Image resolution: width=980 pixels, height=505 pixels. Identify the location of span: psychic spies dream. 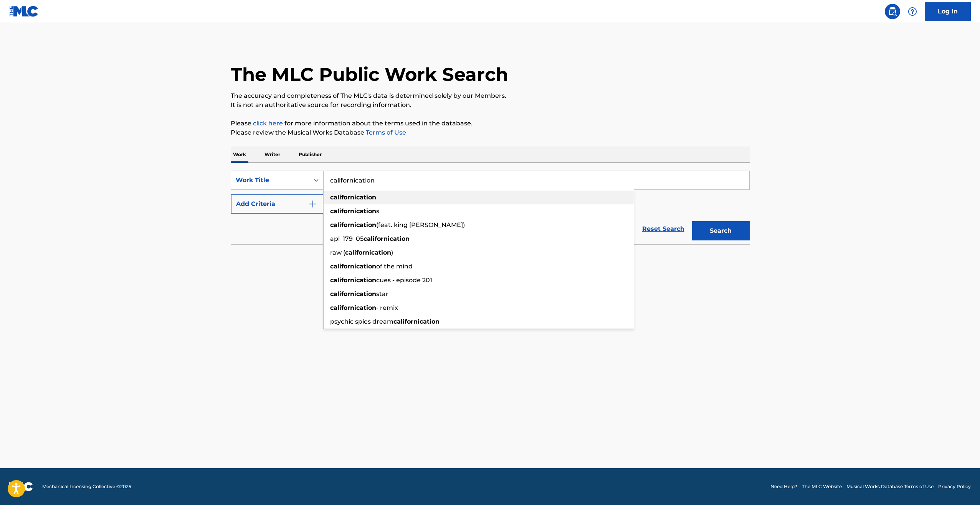
(362, 321).